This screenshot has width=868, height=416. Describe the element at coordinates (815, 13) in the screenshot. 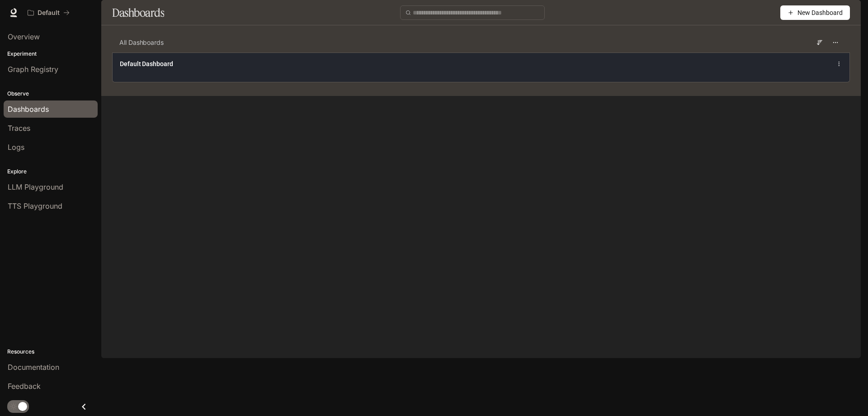

I see `button: New Dashboard` at that location.